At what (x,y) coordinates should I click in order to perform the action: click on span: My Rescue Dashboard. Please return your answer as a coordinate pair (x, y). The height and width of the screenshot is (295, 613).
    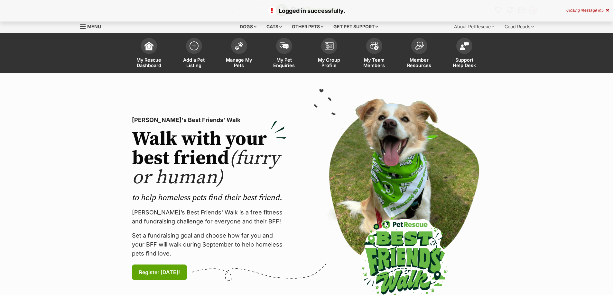
    Looking at the image, I should click on (149, 63).